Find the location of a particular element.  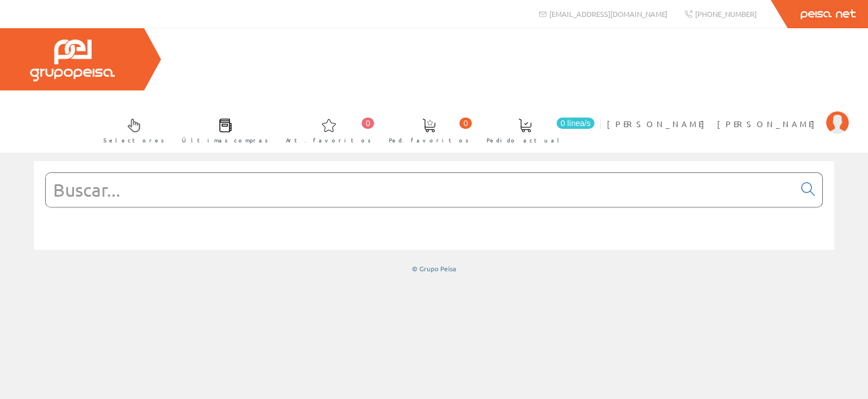

input: Buscar... is located at coordinates (420, 190).